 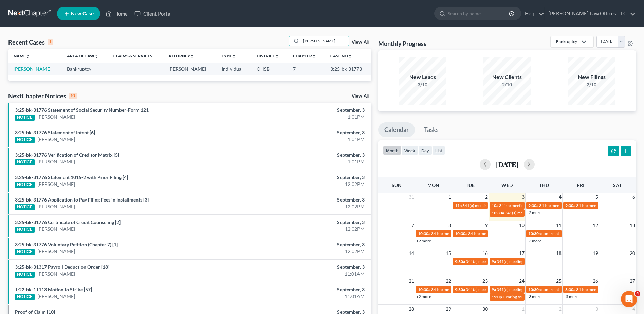 I want to click on a: Tasks, so click(x=432, y=130).